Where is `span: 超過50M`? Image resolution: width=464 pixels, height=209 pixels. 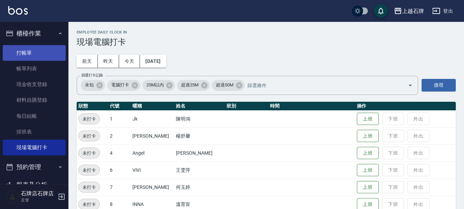
span: 超過50M is located at coordinates (224, 85).